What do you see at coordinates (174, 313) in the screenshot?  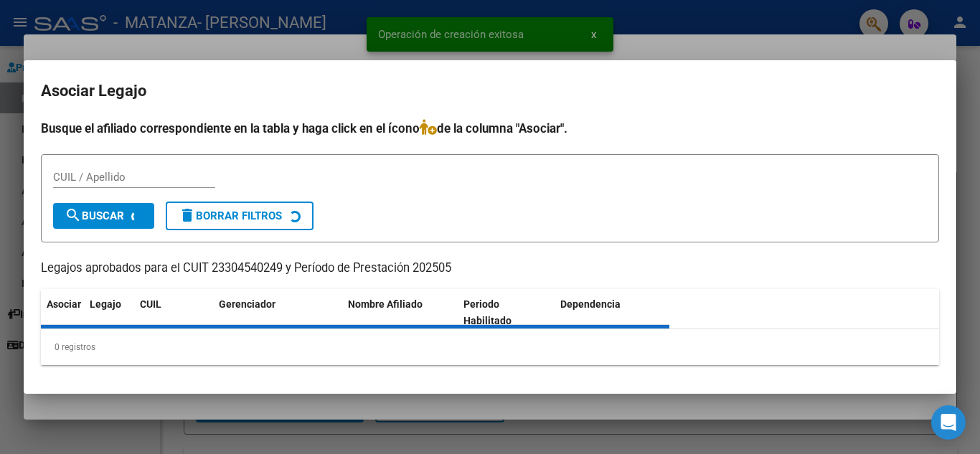 I see `datatable-header-cell: CUIL` at bounding box center [174, 313].